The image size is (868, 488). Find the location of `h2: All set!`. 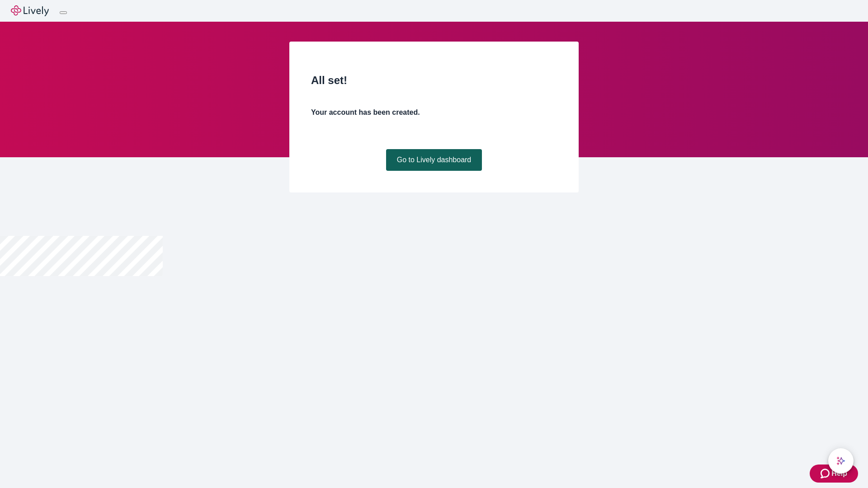

h2: All set! is located at coordinates (434, 80).